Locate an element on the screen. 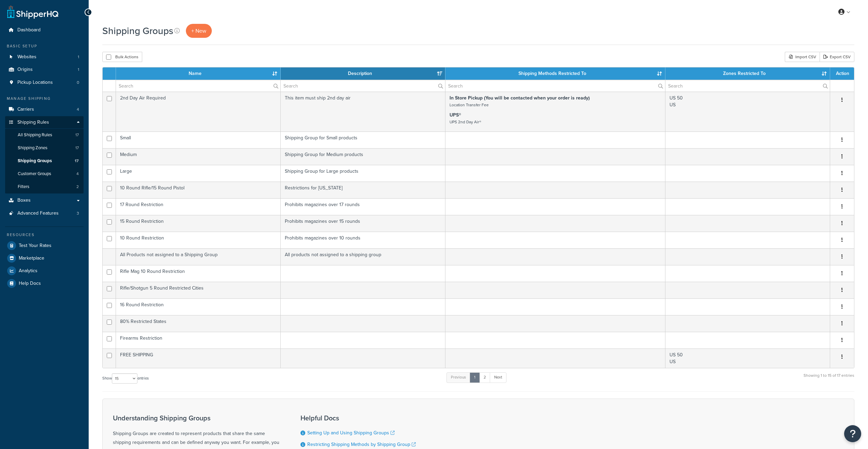 Image resolution: width=868 pixels, height=449 pixels. div: Resources is located at coordinates (44, 235).